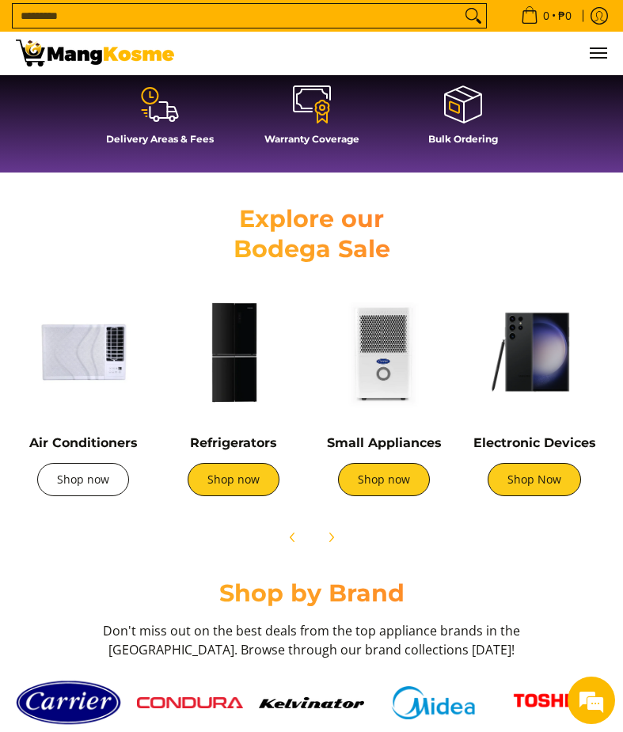  Describe the element at coordinates (312, 234) in the screenshot. I see `h2: Explore our Bodega Sale` at that location.